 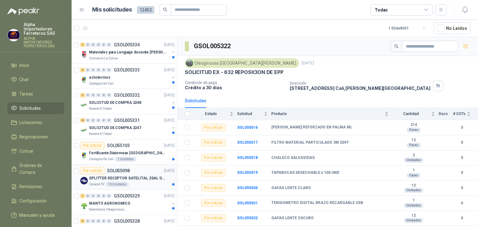 I want to click on span: Tareas, so click(x=26, y=94).